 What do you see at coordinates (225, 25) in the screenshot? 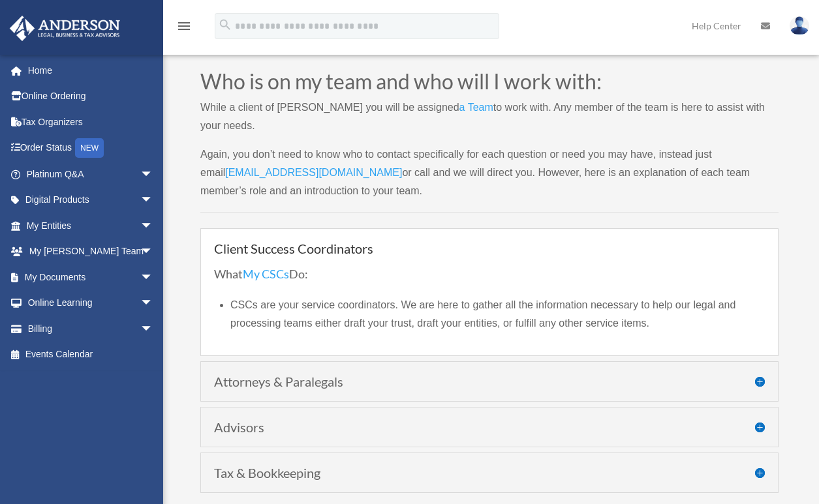
I see `i: search` at bounding box center [225, 25].